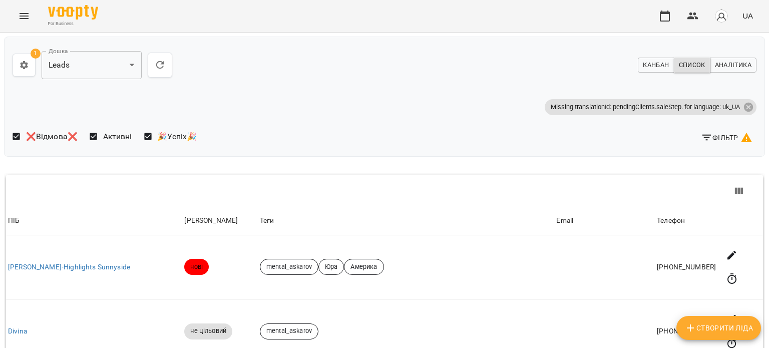  What do you see at coordinates (331, 267) in the screenshot?
I see `span: Юра` at bounding box center [331, 267].